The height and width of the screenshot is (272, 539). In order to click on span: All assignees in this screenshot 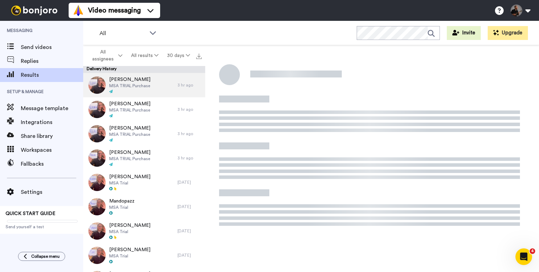, I will do `click(103, 56)`.